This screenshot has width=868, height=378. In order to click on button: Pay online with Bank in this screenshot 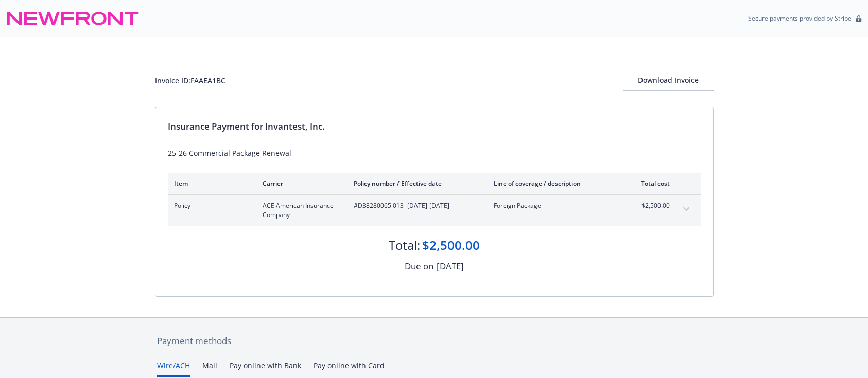, I will do `click(265, 369)`.